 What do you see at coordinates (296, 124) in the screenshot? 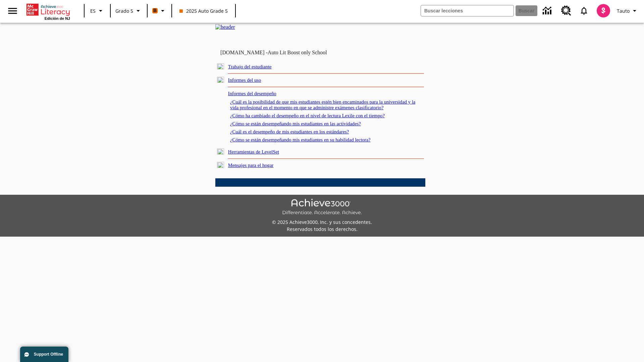
I see `a: ¿Cómo se están desempeñando mis estudiantes en las actividades?` at bounding box center [296, 124].